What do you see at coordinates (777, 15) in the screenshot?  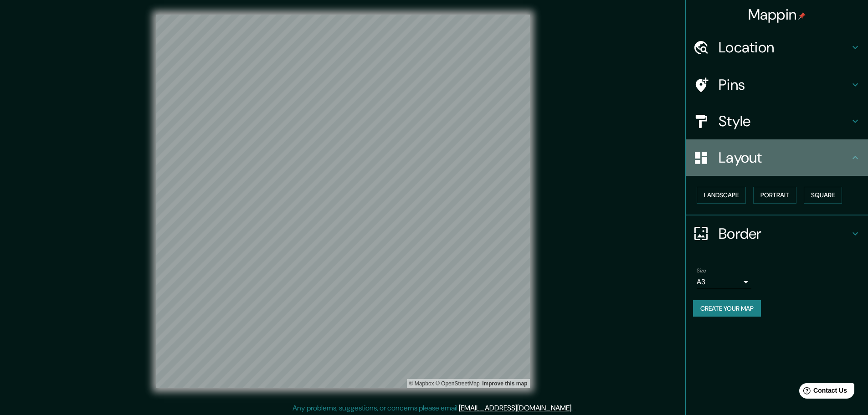 I see `h4: Mappin` at bounding box center [777, 15].